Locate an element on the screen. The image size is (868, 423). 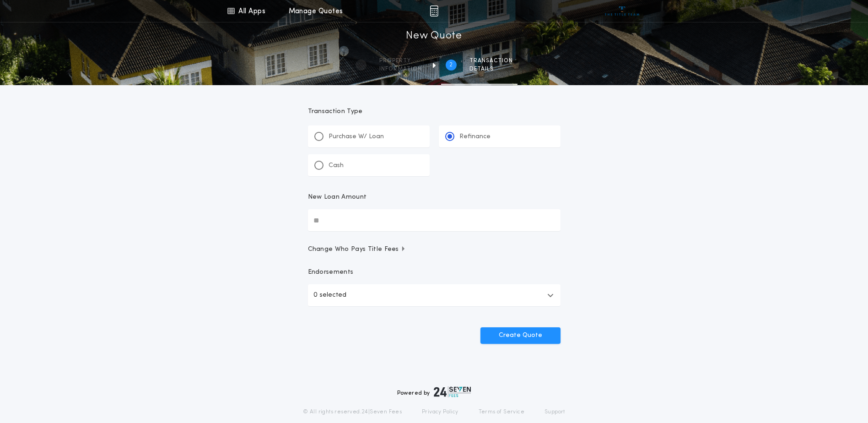
span: Transaction is located at coordinates (491, 61).